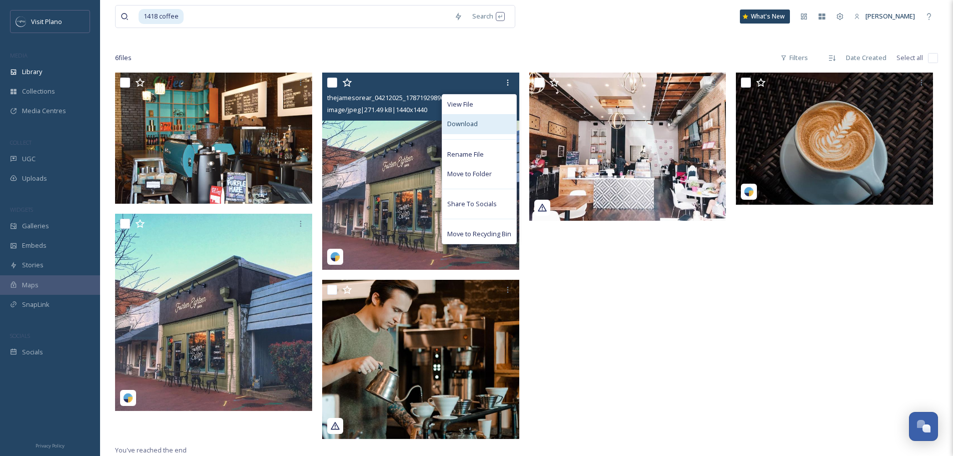 This screenshot has width=953, height=456. Describe the element at coordinates (794, 58) in the screenshot. I see `div: Filters` at that location.